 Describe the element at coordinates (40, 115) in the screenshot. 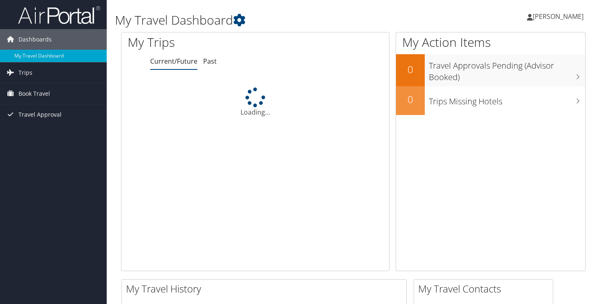

I see `span: Travel Approval` at that location.